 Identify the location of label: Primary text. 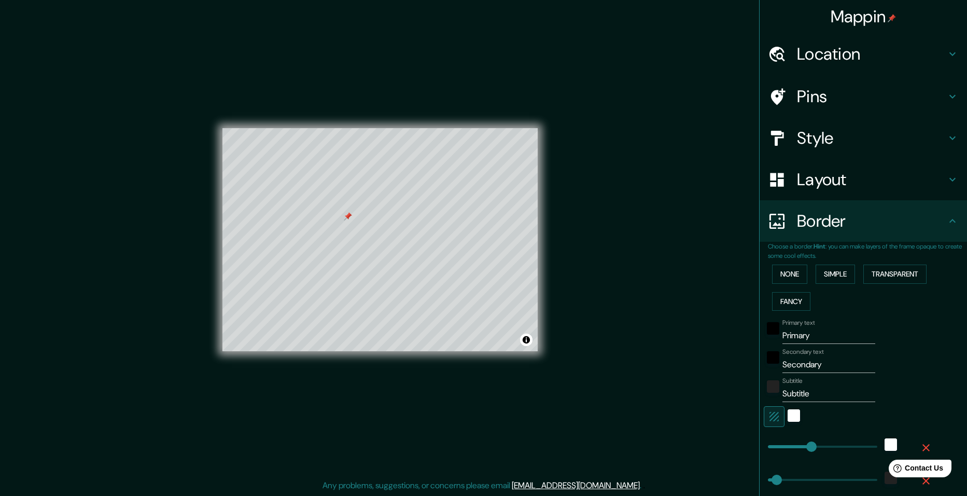
(798, 322).